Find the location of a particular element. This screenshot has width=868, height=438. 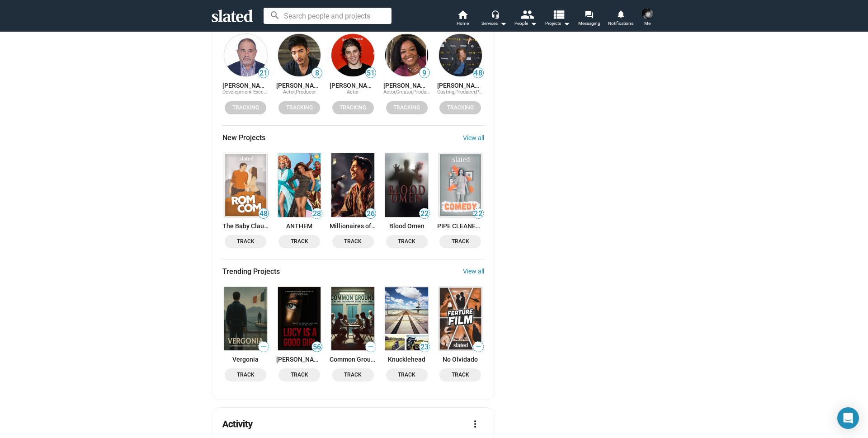

span: 56 is located at coordinates (317, 347).